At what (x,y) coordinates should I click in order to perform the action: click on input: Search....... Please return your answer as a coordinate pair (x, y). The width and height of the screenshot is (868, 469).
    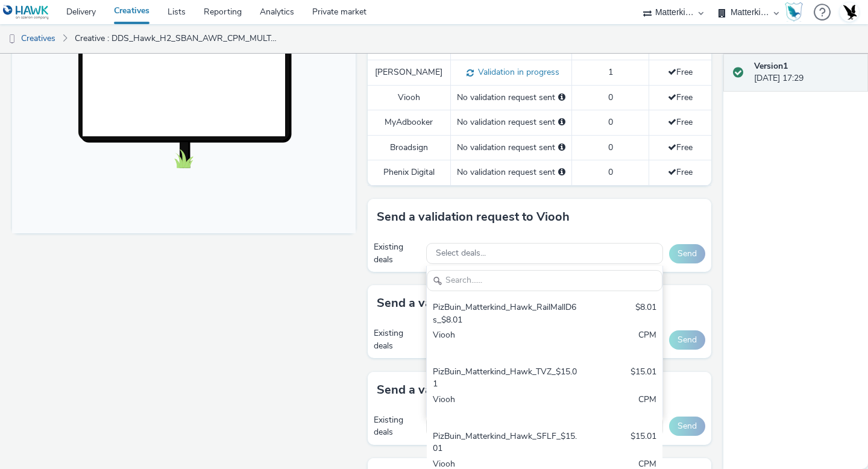
    Looking at the image, I should click on (544, 280).